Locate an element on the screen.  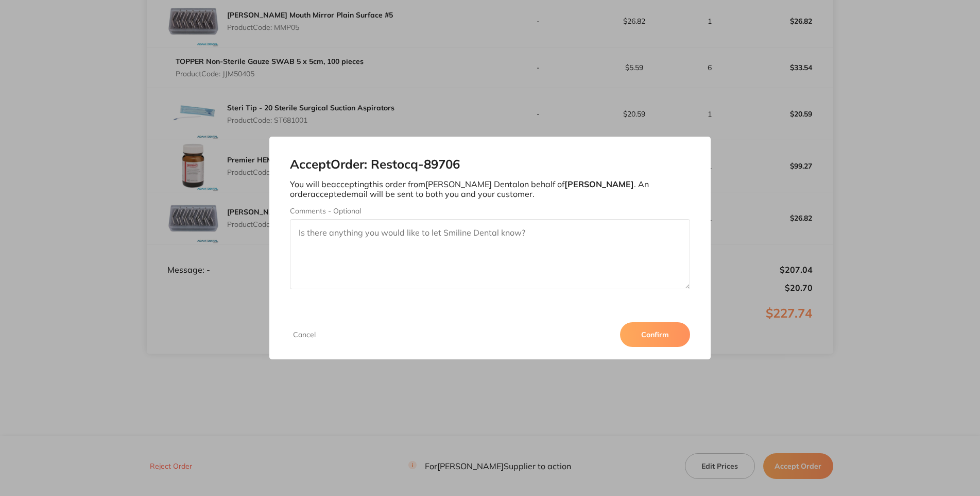
h2: Accept Order: Restocq- 89706 is located at coordinates (490, 165).